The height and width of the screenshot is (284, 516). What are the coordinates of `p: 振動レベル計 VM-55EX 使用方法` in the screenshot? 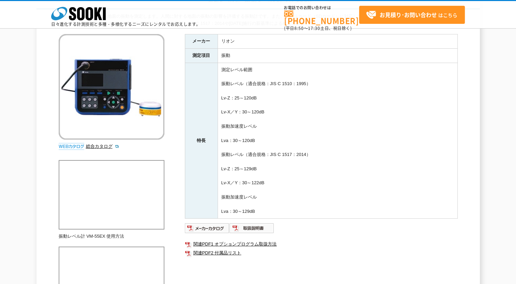 It's located at (111, 237).